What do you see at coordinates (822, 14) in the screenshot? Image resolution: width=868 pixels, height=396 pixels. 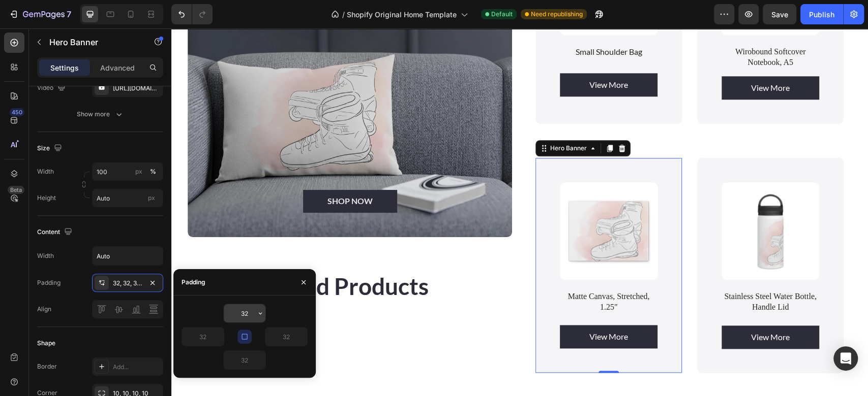 I see `div: Publish` at bounding box center [822, 14].